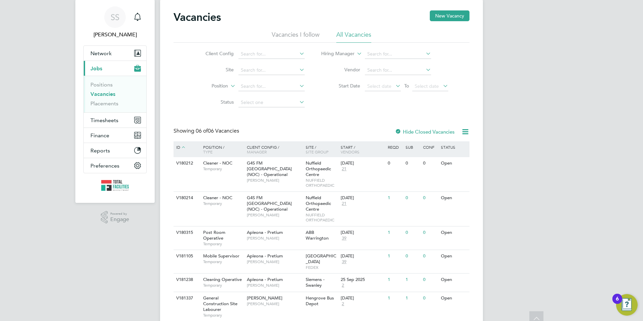 The image size is (643, 321). Describe the element at coordinates (296, 37) in the screenshot. I see `li: Vacancies I follow` at that location.